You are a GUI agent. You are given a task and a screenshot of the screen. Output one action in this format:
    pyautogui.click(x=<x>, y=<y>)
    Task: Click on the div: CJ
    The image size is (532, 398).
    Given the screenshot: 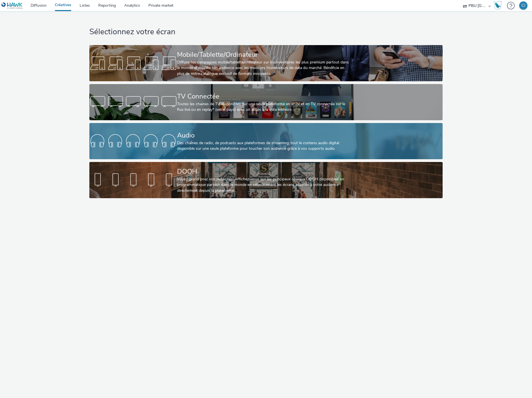 What is the action you would take?
    pyautogui.click(x=524, y=5)
    